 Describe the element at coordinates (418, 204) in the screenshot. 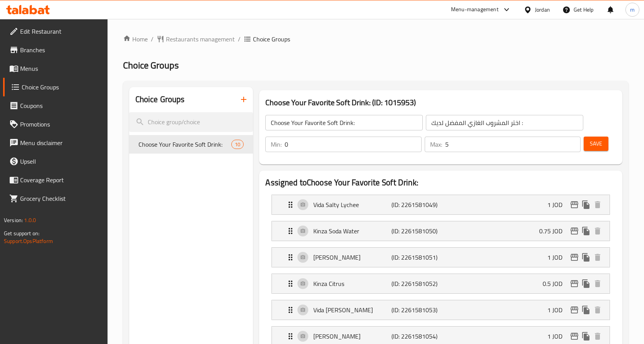

I see `p: (ID: 2261581049)` at that location.